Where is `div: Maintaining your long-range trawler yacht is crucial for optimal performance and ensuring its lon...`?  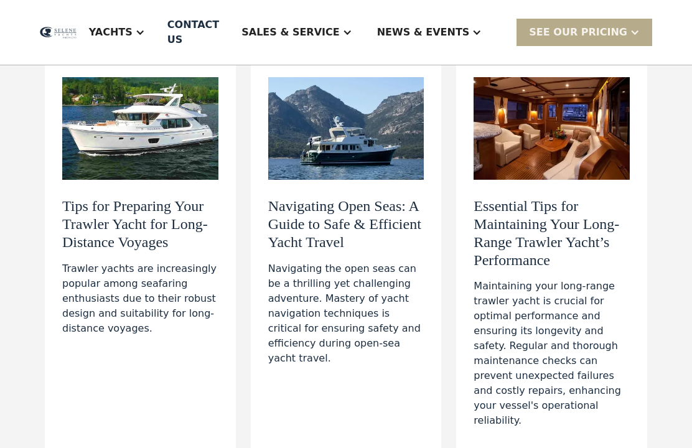
div: Maintaining your long-range trawler yacht is crucial for optimal performance and ensuring its lon... is located at coordinates (551, 354).